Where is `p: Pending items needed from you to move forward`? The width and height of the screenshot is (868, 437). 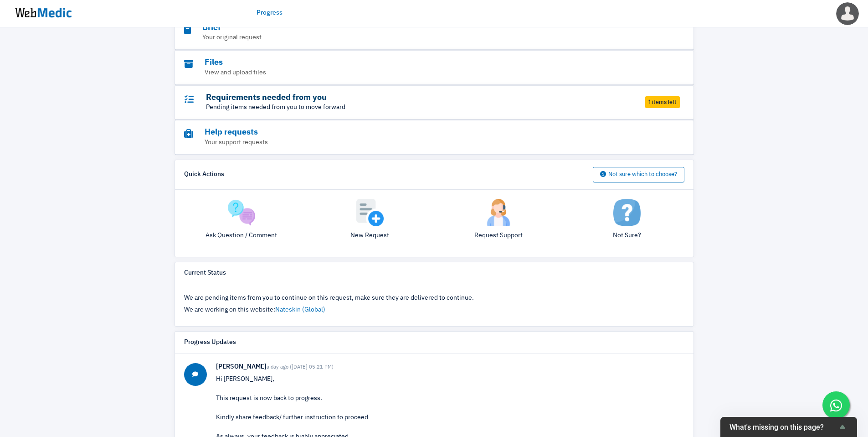 p: Pending items needed from you to move forward is located at coordinates (409, 107).